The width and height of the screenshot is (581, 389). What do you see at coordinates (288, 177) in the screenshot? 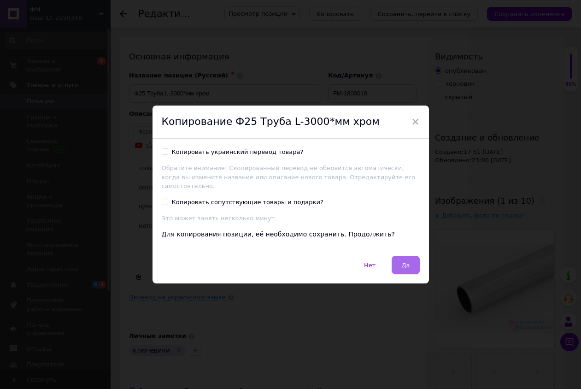
I see `span: Обратите внимание! Скопированный перевод не обновится автоматически, когда вы измените название и...` at bounding box center [288, 177].